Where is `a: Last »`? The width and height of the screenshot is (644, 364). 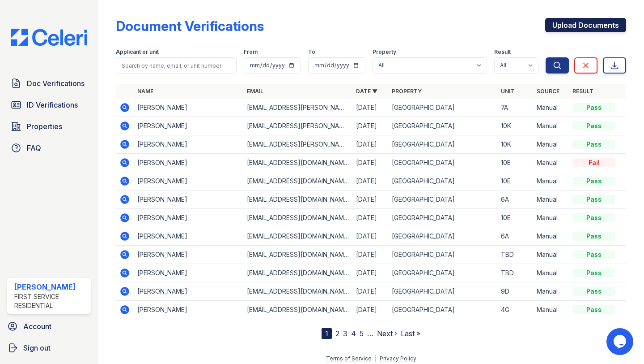 a: Last » is located at coordinates (411, 333).